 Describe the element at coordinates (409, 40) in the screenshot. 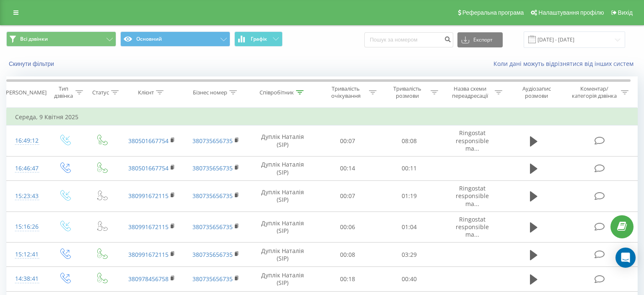

I see `input: Пошук за номером` at that location.